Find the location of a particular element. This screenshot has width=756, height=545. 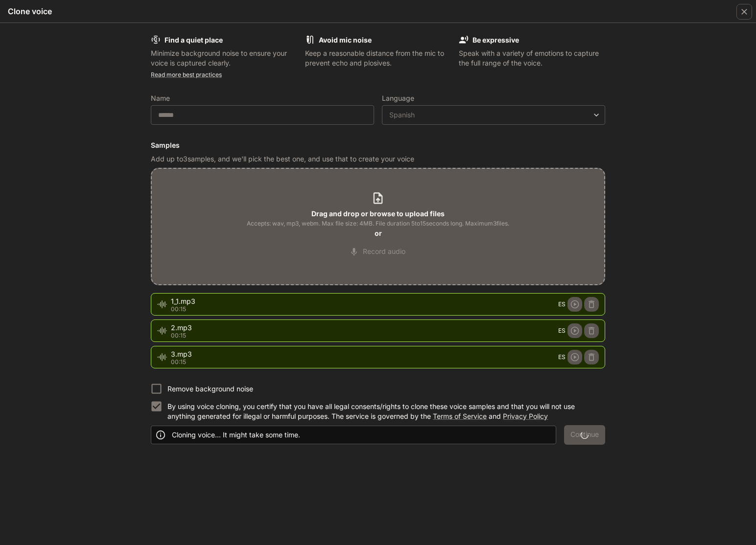

a: Terms of Service is located at coordinates (460, 416).